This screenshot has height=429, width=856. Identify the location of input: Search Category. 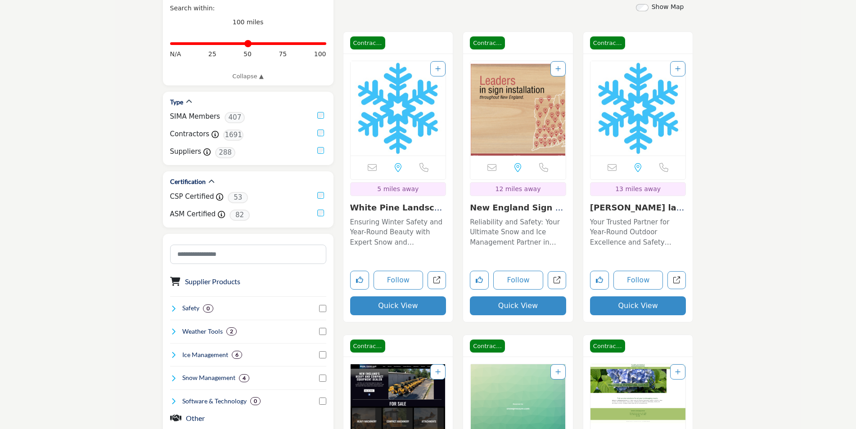
(248, 254).